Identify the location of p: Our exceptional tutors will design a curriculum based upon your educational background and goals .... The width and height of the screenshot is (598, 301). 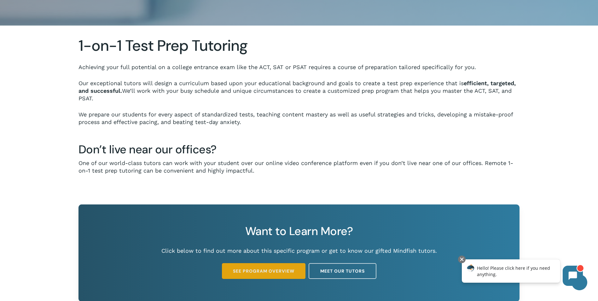
(299, 95).